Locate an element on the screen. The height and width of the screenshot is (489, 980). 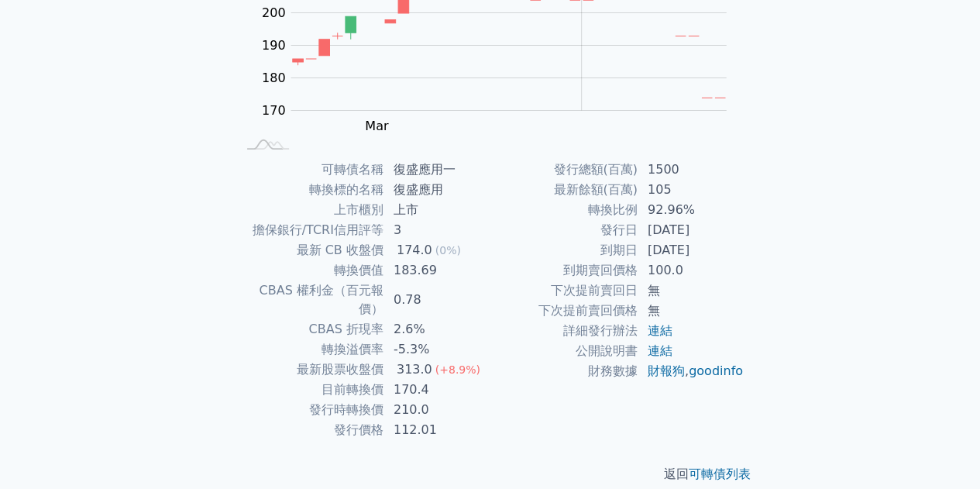
td: 170.4 is located at coordinates (437, 390).